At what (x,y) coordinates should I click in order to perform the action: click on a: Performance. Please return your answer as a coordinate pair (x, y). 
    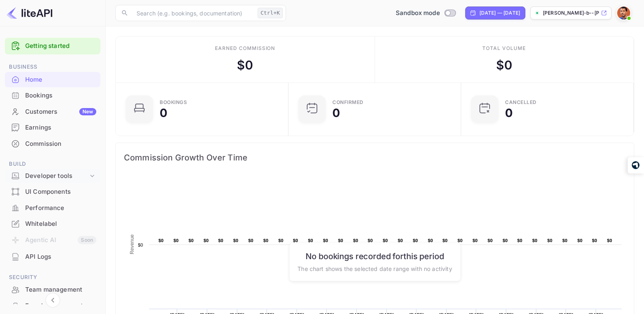
    Looking at the image, I should click on (52, 208).